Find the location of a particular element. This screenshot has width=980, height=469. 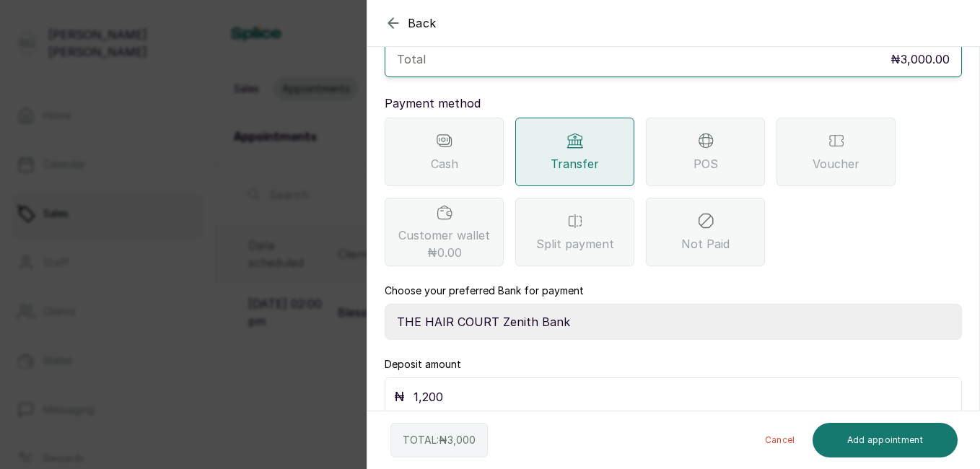

label: Choose your preferred Bank for payment is located at coordinates (484, 291).